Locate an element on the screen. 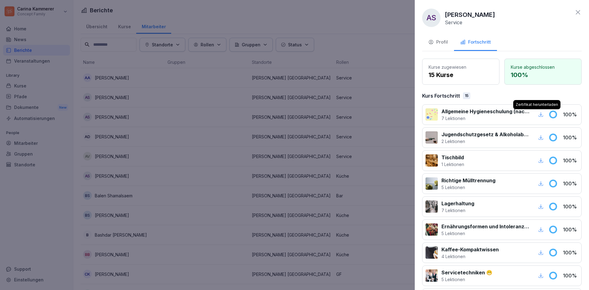 This screenshot has width=589, height=290. p: Allgemeine Hygieneschulung (nach LMHV §4) is located at coordinates (485, 111).